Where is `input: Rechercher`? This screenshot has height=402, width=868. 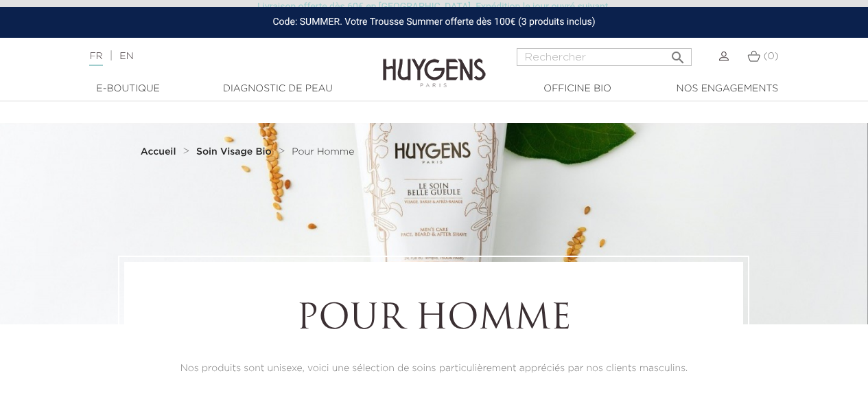
input: Rechercher is located at coordinates (604, 57).